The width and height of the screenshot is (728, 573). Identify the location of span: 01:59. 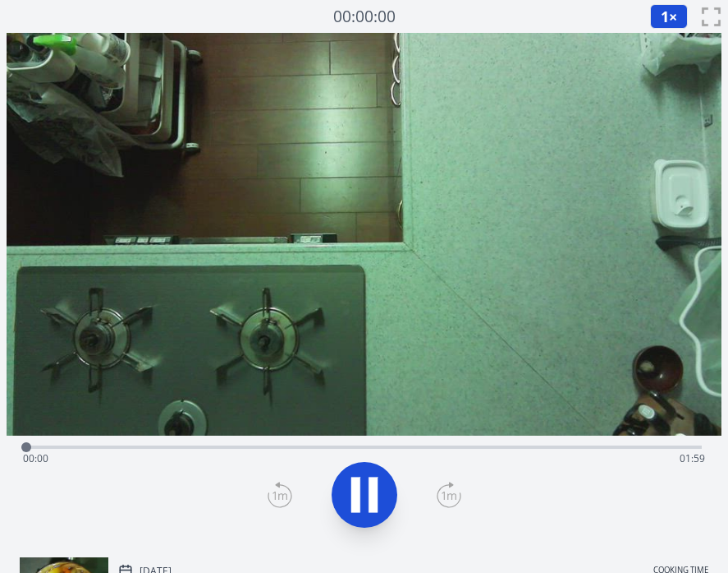
(692, 457).